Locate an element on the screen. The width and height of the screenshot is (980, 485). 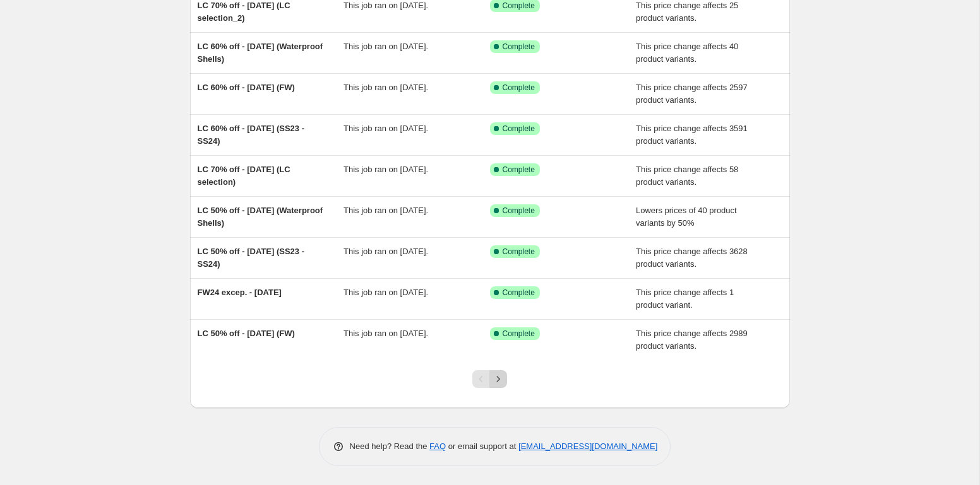
span: Lowers prices of 40 product variants by 50% is located at coordinates (686, 217).